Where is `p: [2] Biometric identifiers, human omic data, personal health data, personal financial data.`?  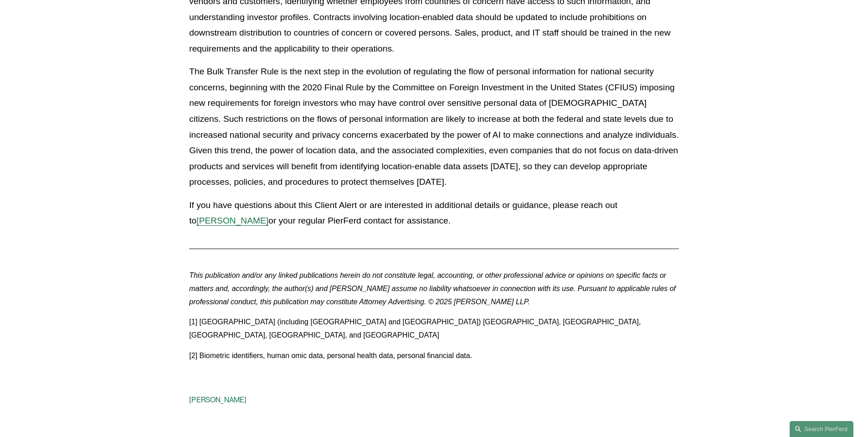
p: [2] Biometric identifiers, human omic data, personal health data, personal financial data. is located at coordinates (434, 356).